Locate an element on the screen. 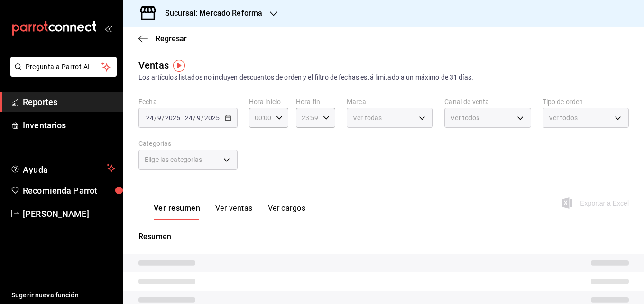 This screenshot has width=644, height=304. button: Regresar is located at coordinates (163, 39).